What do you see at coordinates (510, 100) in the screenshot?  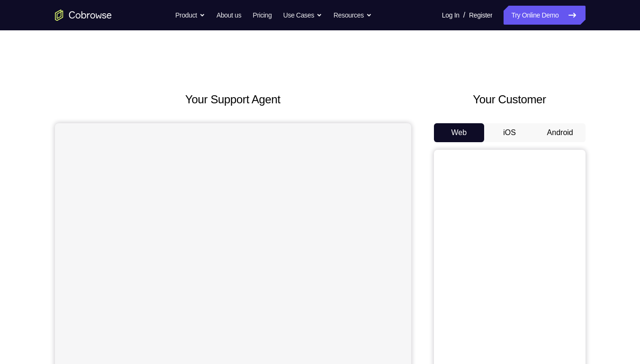 I see `h2: Your Customer` at bounding box center [510, 100].